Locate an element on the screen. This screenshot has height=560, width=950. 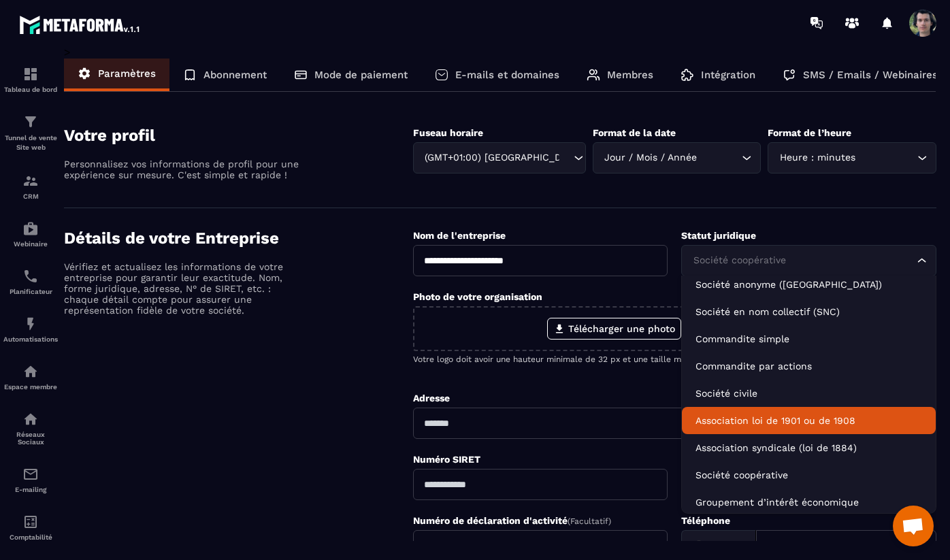
p: Société coopérative is located at coordinates (809, 475).